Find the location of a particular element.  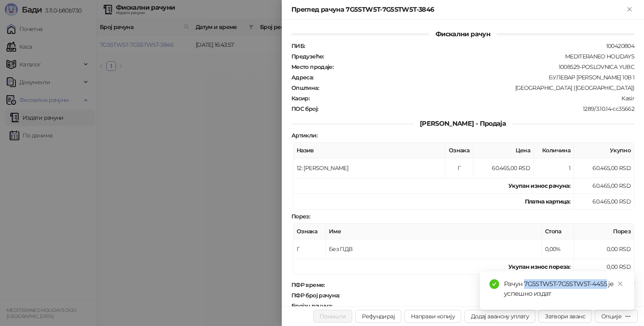

strong: ПФР време : is located at coordinates (308, 285).